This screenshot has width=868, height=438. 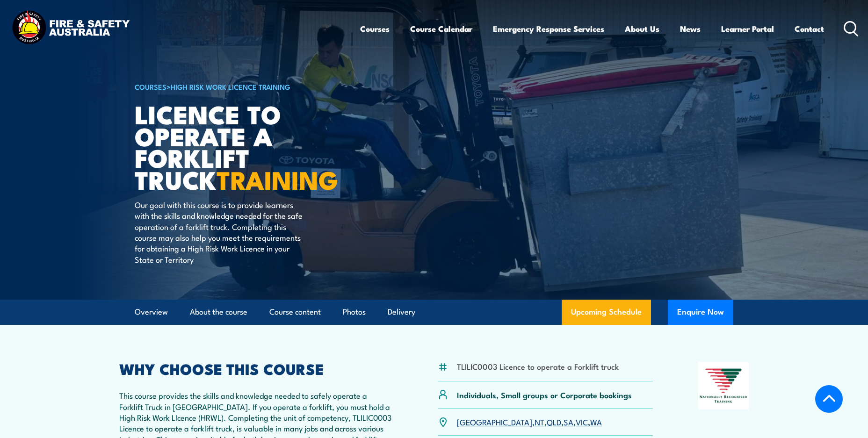 What do you see at coordinates (596, 422) in the screenshot?
I see `a: WA` at bounding box center [596, 422].